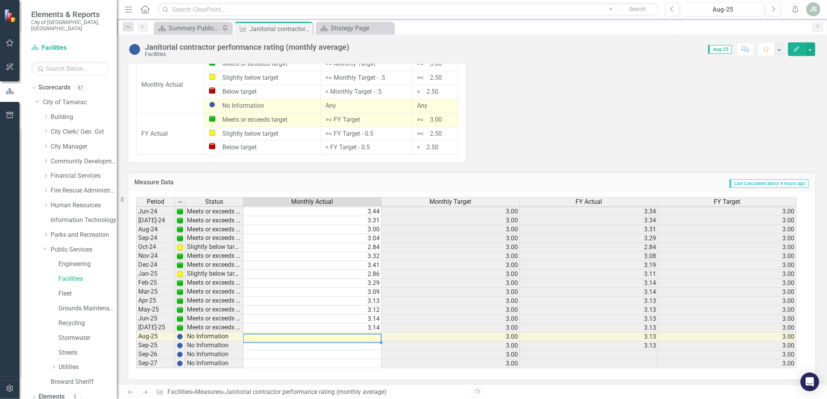 This screenshot has width=827, height=399. Describe the element at coordinates (214, 202) in the screenshot. I see `span: Status` at that location.